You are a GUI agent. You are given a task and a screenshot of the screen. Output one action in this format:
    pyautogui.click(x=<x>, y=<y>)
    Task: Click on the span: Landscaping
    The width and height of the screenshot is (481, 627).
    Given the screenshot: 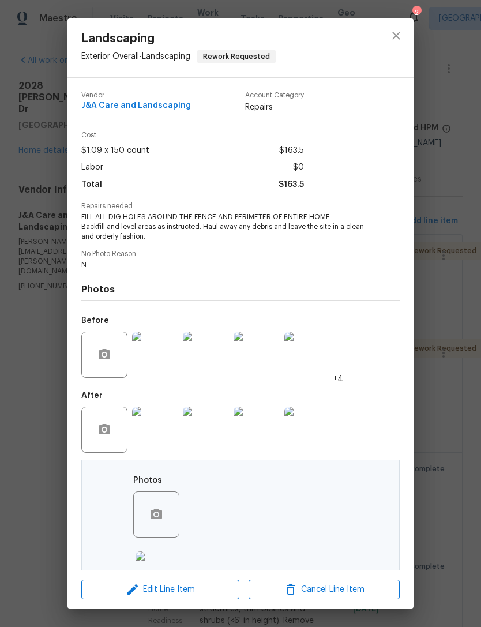 What is the action you would take?
    pyautogui.click(x=178, y=39)
    